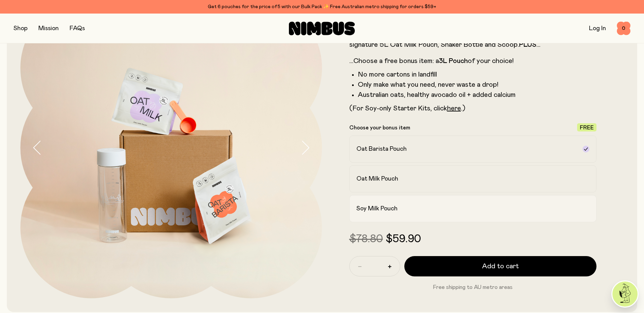  I want to click on a: FAQs, so click(77, 28).